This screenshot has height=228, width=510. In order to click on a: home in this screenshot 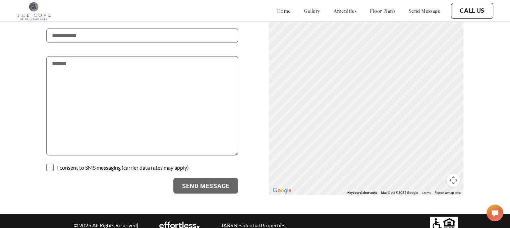, I will do `click(284, 11)`.